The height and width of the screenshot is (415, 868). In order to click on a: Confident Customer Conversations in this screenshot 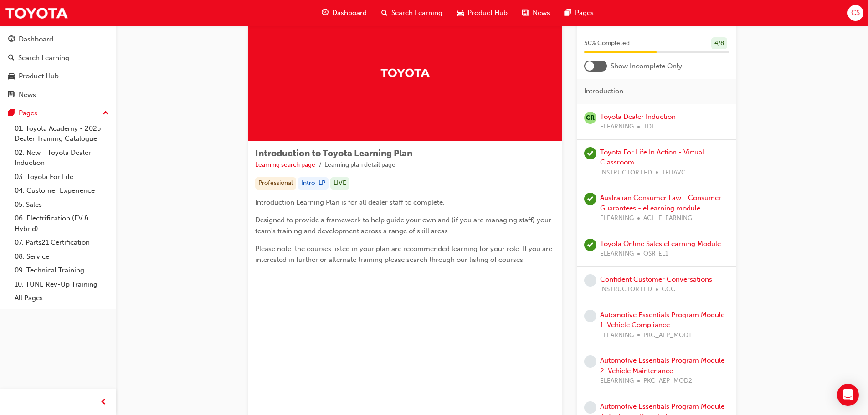, I will do `click(657, 280)`.